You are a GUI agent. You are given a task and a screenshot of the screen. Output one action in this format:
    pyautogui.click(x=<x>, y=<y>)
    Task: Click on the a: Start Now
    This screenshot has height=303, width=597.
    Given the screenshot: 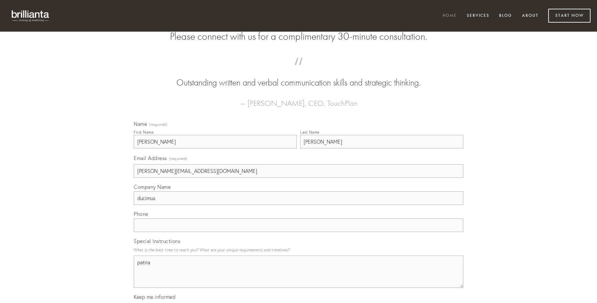 What is the action you would take?
    pyautogui.click(x=569, y=16)
    